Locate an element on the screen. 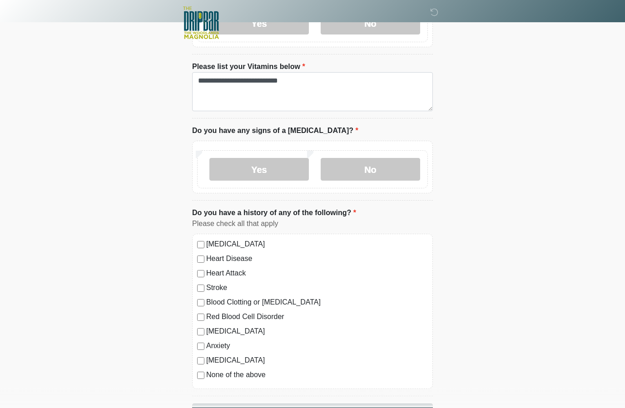  input: Anxiety is located at coordinates (201, 347).